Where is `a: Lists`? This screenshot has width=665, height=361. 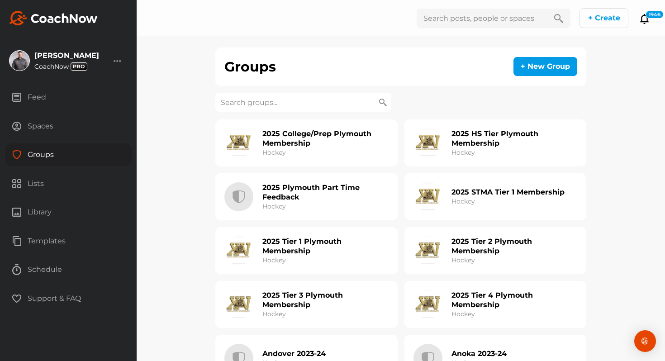 a: Lists is located at coordinates (68, 187).